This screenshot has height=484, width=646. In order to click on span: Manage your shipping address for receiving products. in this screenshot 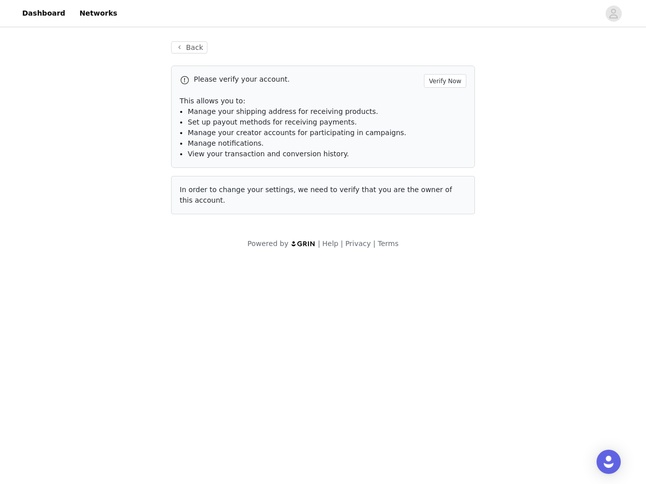, I will do `click(282, 111)`.